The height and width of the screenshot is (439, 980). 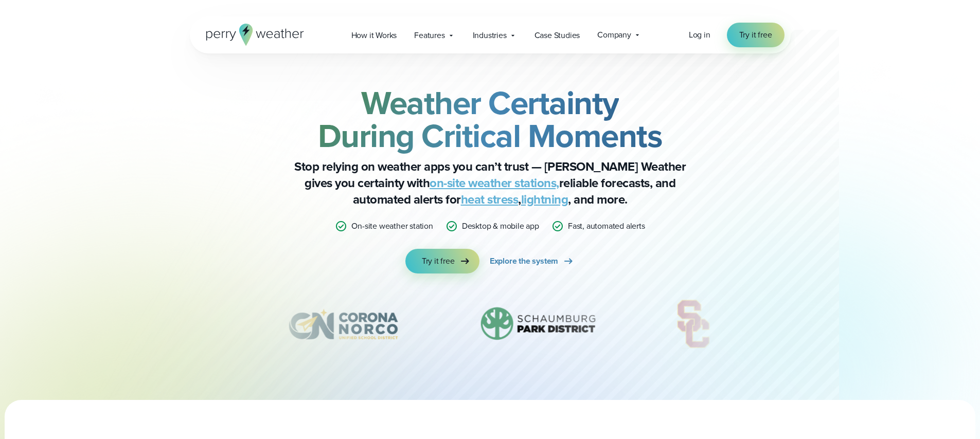 What do you see at coordinates (693, 324) in the screenshot?
I see `img: University-of-Southern-California-USC.svg` at bounding box center [693, 324].